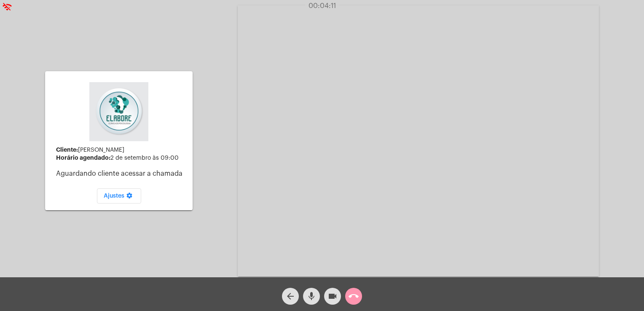 The width and height of the screenshot is (644, 311). What do you see at coordinates (332, 296) in the screenshot?
I see `mat-icon: videocam` at bounding box center [332, 296].